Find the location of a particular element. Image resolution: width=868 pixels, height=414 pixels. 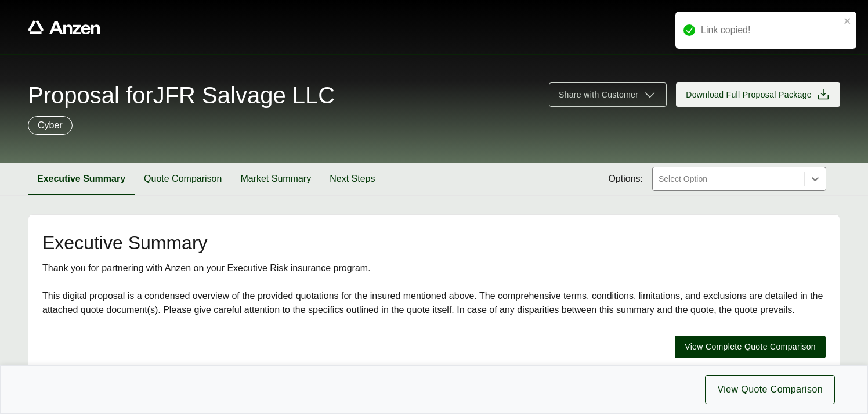

button: Share with Customer is located at coordinates (607, 94).